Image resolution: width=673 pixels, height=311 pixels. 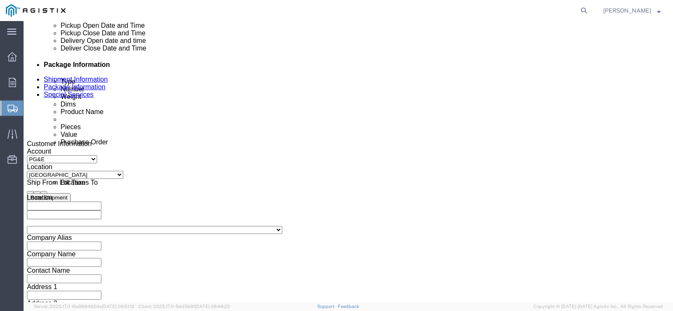 What do you see at coordinates (627, 11) in the screenshot?
I see `span: Brian Beery` at bounding box center [627, 11].